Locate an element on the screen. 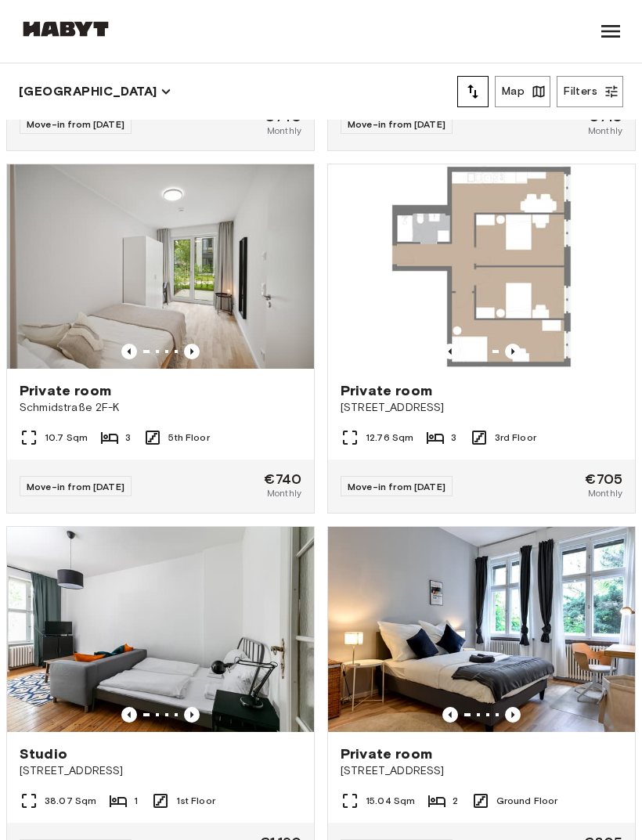  img: Marketing picture of unit DE-01-260-066-02 is located at coordinates (163, 267).